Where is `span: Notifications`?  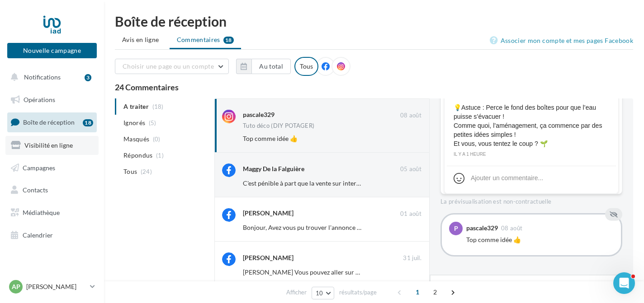
span: Notifications is located at coordinates (42, 77).